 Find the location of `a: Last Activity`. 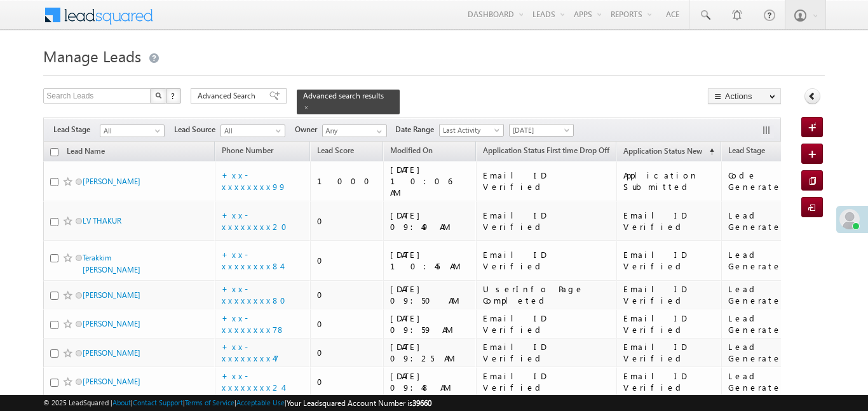

a: Last Activity is located at coordinates (472, 131).